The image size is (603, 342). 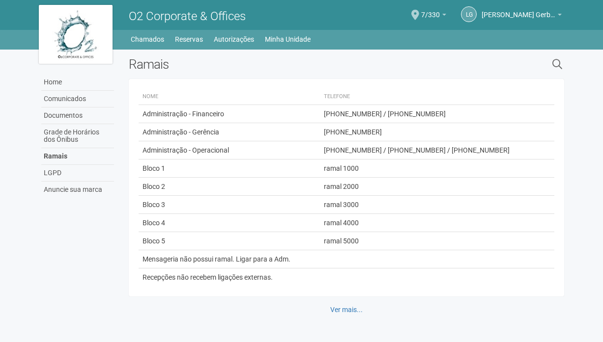 What do you see at coordinates (183, 114) in the screenshot?
I see `span: Administração - Financeiro` at bounding box center [183, 114].